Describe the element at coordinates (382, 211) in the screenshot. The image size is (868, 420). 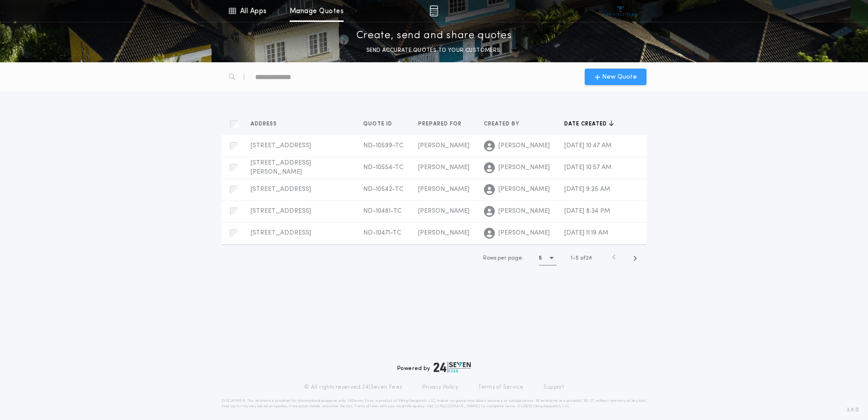
I see `span: ND-10481-TC` at that location.